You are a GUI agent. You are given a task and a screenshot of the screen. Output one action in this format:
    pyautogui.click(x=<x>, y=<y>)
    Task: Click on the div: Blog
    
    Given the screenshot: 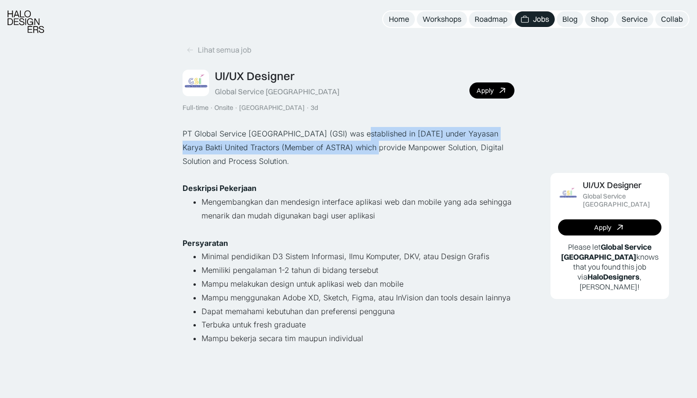 What is the action you would take?
    pyautogui.click(x=570, y=19)
    